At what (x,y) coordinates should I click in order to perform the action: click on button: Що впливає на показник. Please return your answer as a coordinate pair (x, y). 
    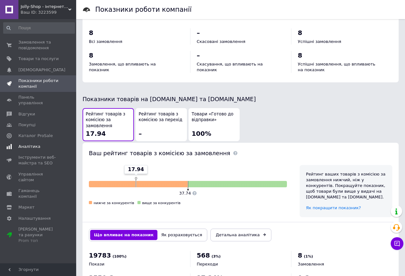
    Looking at the image, I should click on (124, 235).